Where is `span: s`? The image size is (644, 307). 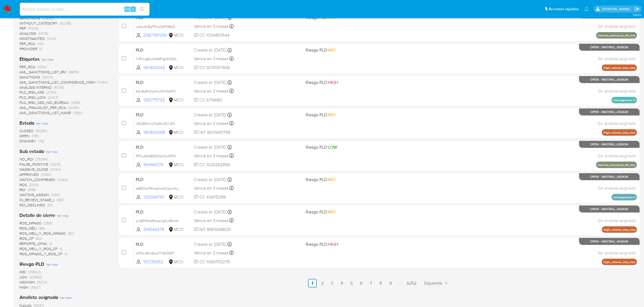 span: s is located at coordinates (133, 9).